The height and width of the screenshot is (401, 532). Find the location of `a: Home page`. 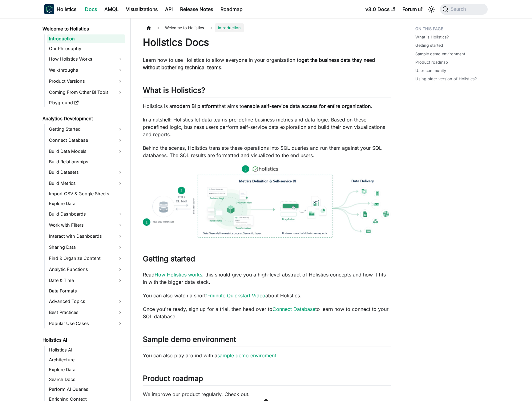

a: Home page is located at coordinates (149, 28).